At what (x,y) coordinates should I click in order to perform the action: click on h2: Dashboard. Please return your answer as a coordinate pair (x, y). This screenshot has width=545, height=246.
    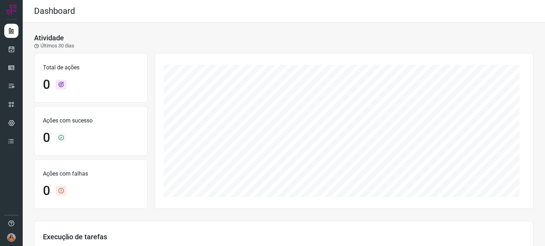
    Looking at the image, I should click on (55, 11).